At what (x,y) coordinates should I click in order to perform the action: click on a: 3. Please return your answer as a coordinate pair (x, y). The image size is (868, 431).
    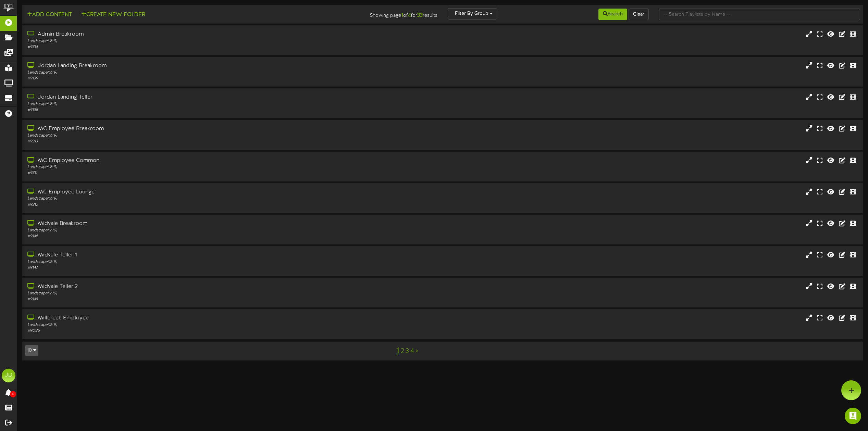
    Looking at the image, I should click on (408, 351).